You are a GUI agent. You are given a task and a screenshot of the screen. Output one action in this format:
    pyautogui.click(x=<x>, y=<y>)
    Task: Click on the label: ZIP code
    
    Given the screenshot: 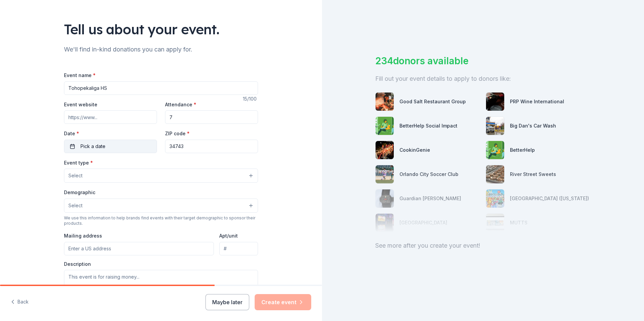 What is the action you would take?
    pyautogui.click(x=177, y=134)
    